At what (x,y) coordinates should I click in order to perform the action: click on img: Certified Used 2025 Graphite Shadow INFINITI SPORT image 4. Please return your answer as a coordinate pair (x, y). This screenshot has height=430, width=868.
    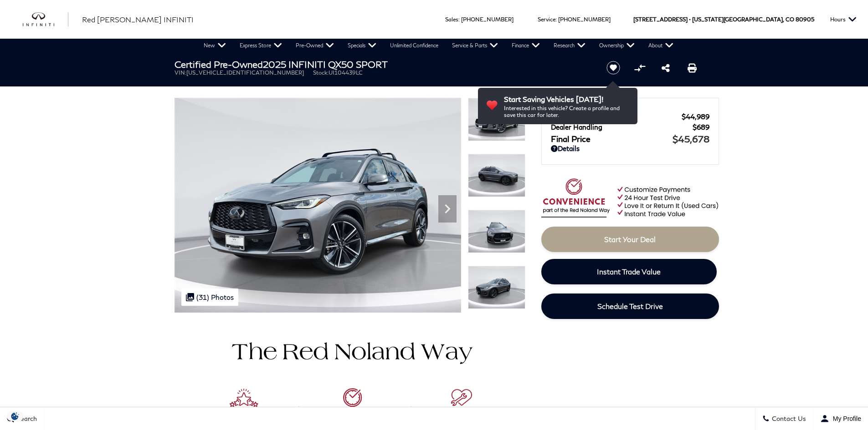
    Looking at the image, I should click on (496, 287).